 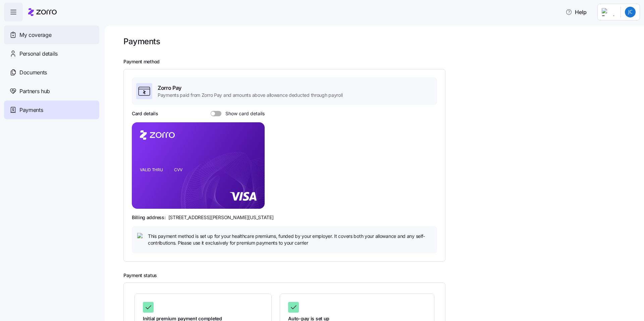 I want to click on span: Payments paid from Zorro Pay and amounts above allowance deducted through payroll, so click(x=250, y=95).